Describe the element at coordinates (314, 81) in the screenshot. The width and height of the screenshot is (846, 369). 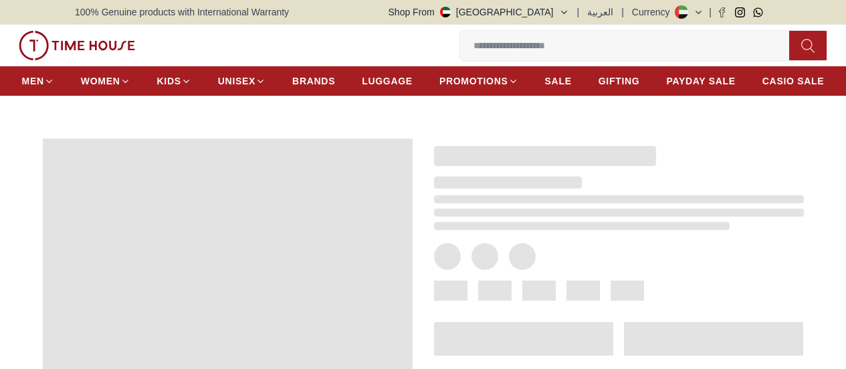
I see `span: BRANDS` at that location.